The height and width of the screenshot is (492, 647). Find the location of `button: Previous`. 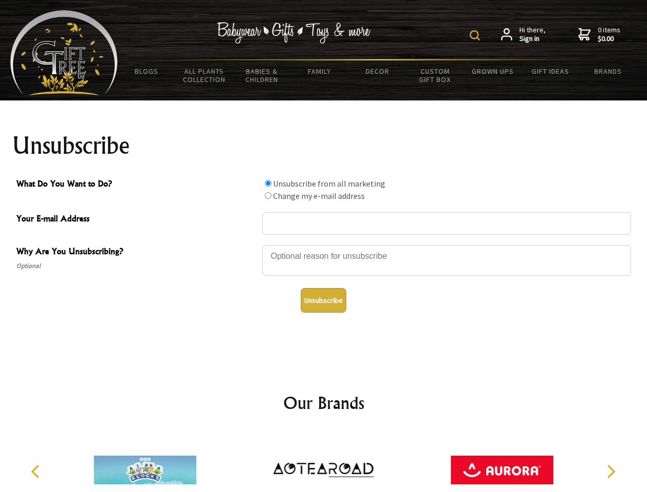

button: Previous is located at coordinates (37, 471).